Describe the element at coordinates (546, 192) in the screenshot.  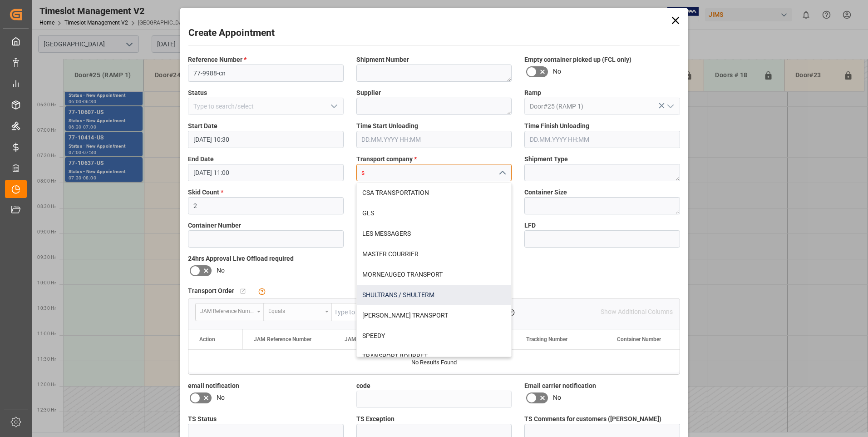
I see `span: Container Size` at that location.